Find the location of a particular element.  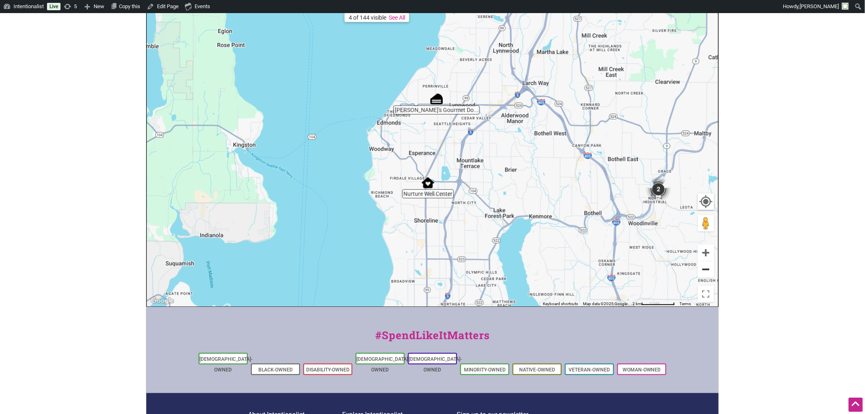

button: Toggle fullscreen view is located at coordinates (706, 294).